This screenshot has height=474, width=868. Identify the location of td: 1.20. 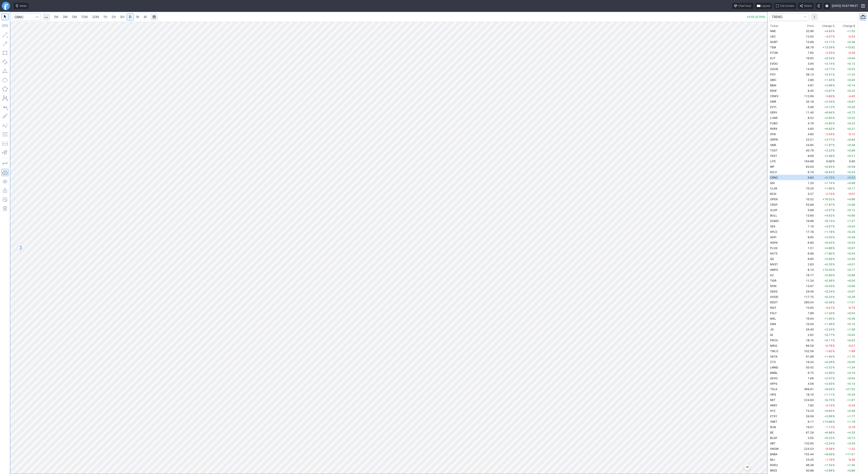
(807, 183).